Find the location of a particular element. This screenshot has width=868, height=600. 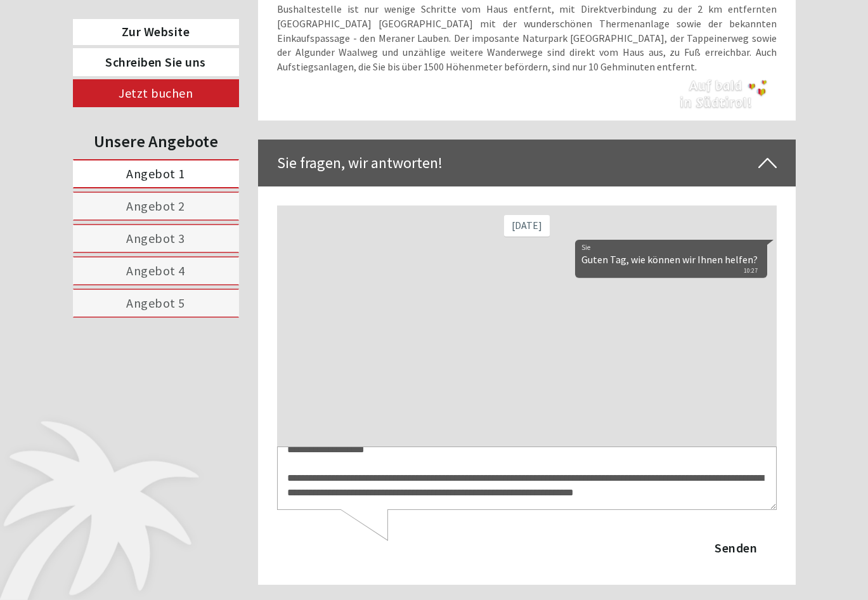

div: Guten Tag, wie können wir Ihnen helfen? is located at coordinates (393, 53).